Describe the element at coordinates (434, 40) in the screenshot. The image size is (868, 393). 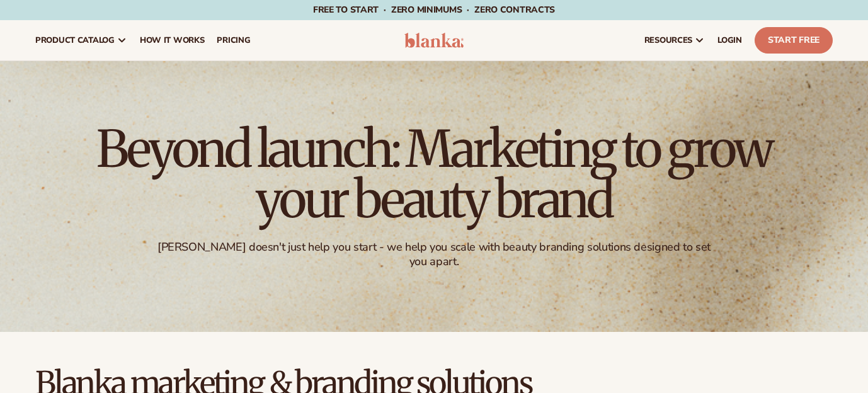
I see `img: logo` at that location.